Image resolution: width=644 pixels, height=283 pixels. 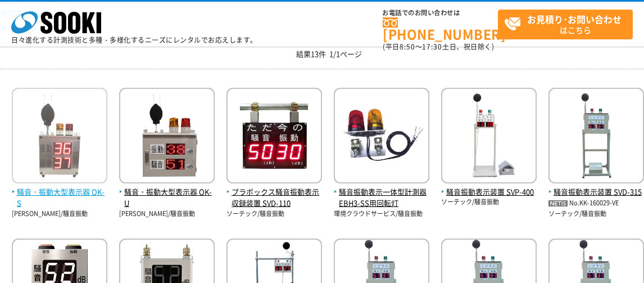 What do you see at coordinates (566, 24) in the screenshot?
I see `a: お見積り･お問い合わせはこちら` at bounding box center [566, 24].